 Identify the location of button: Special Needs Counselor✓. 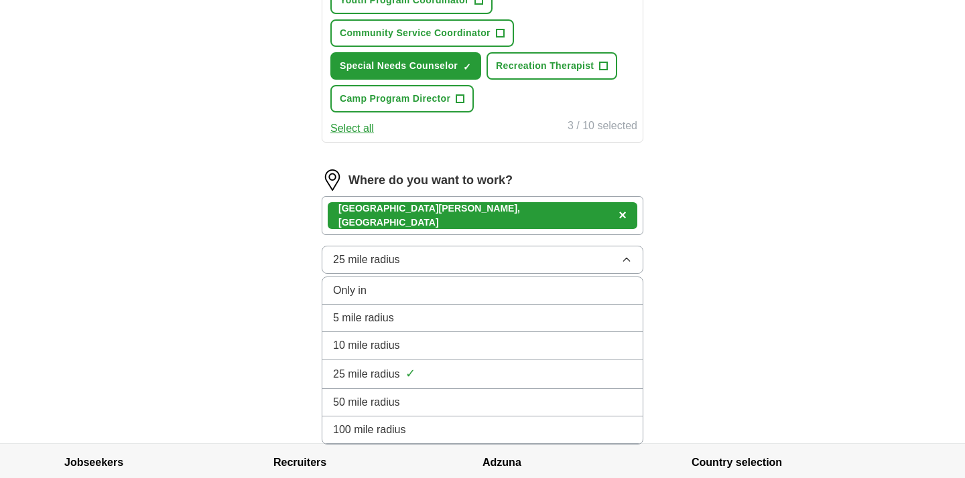
(405, 66).